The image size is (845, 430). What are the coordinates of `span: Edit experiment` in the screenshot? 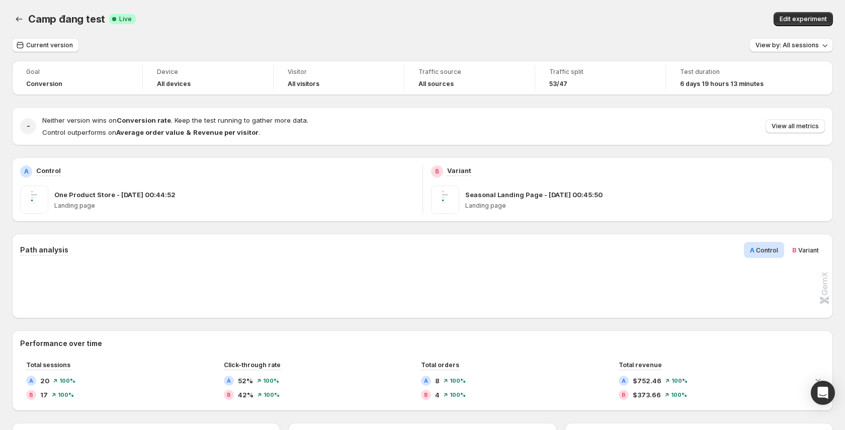 It's located at (803, 19).